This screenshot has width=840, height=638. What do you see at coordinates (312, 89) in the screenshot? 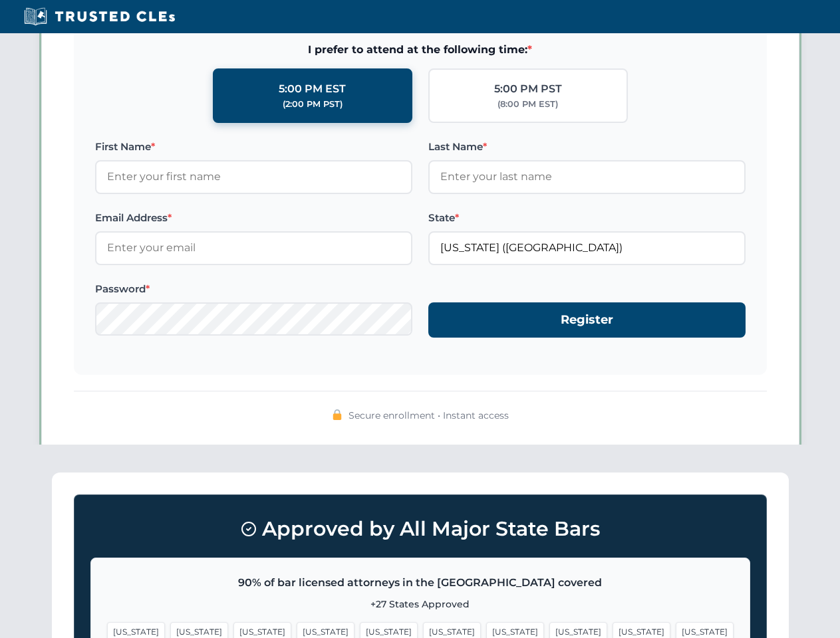
I see `div: 5:00 PM EST` at bounding box center [312, 89].